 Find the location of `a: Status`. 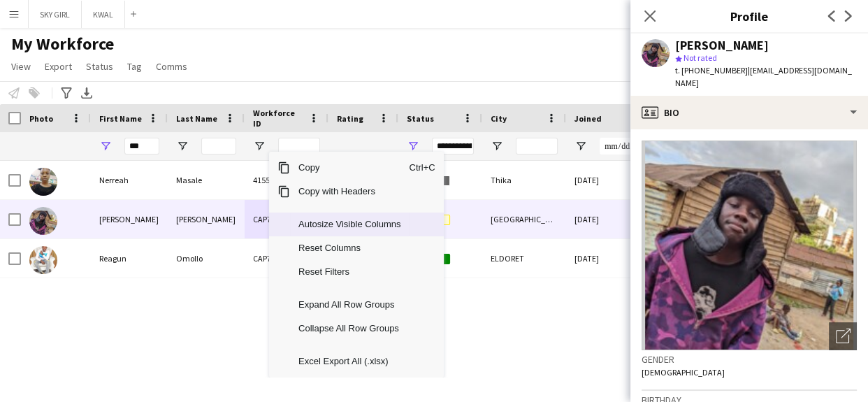

a: Status is located at coordinates (99, 66).